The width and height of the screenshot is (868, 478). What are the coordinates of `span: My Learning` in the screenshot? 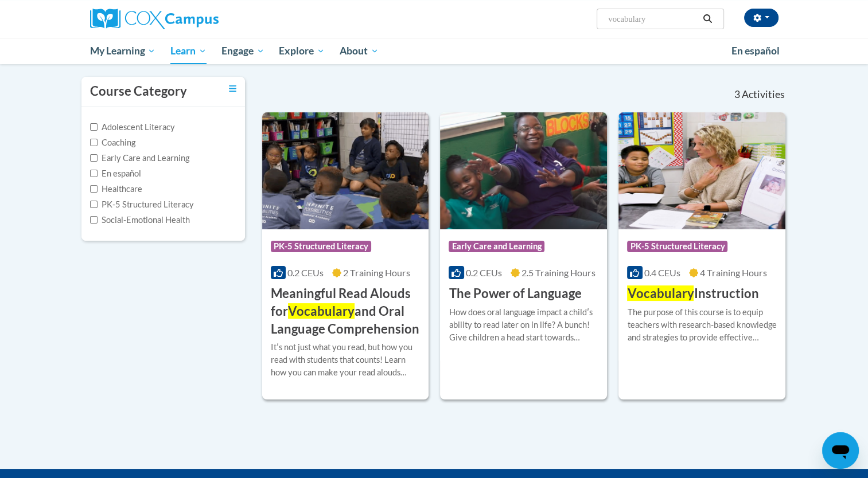 It's located at (122, 51).